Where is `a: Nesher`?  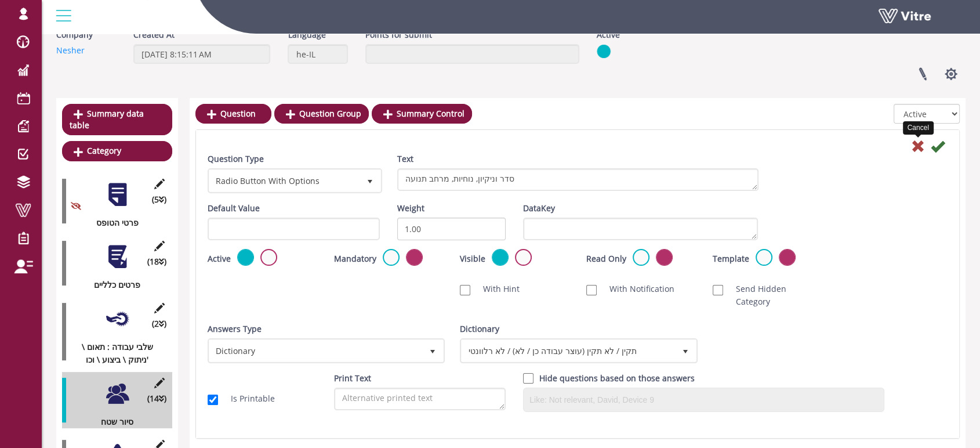 a: Nesher is located at coordinates (70, 50).